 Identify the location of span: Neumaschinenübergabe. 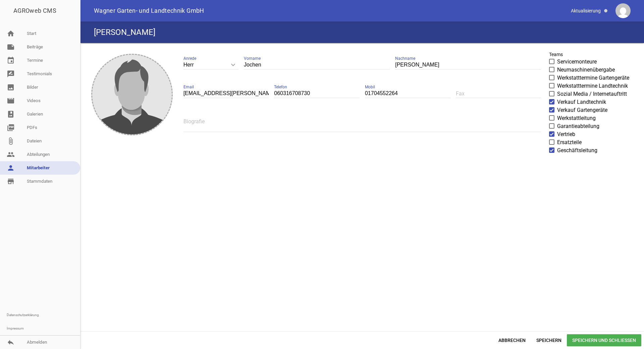
(586, 70).